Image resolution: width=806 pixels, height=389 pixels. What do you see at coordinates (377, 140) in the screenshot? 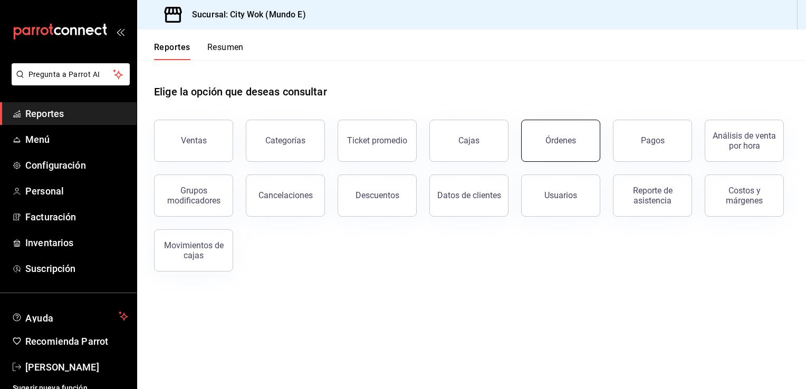
I see `div: Ticket promedio` at bounding box center [377, 140].